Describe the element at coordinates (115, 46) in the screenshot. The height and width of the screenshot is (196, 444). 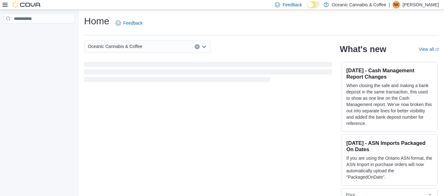
I see `span: Oceanic Cannabis & Coffee` at that location.